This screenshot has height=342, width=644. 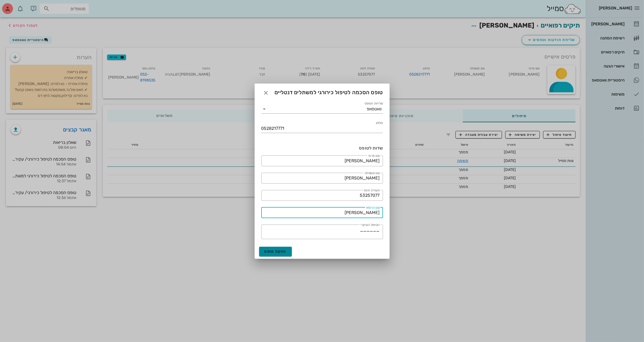 What do you see at coordinates (276, 251) in the screenshot?
I see `span: הפקת טופס` at bounding box center [276, 251].